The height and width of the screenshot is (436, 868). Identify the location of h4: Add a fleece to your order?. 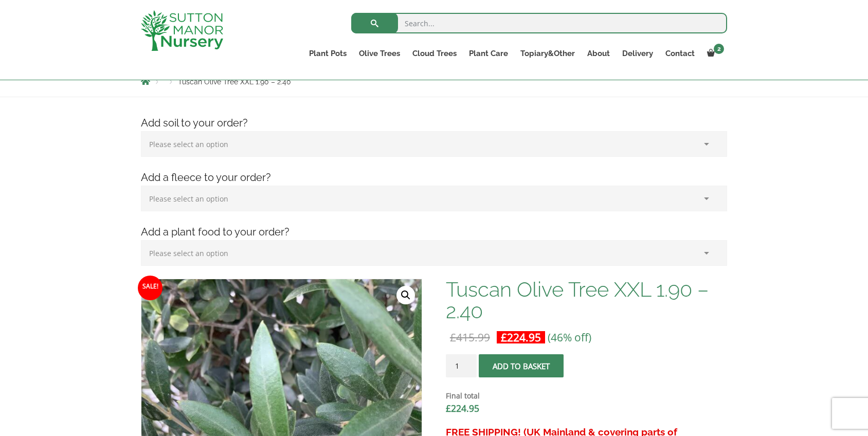
(434, 178).